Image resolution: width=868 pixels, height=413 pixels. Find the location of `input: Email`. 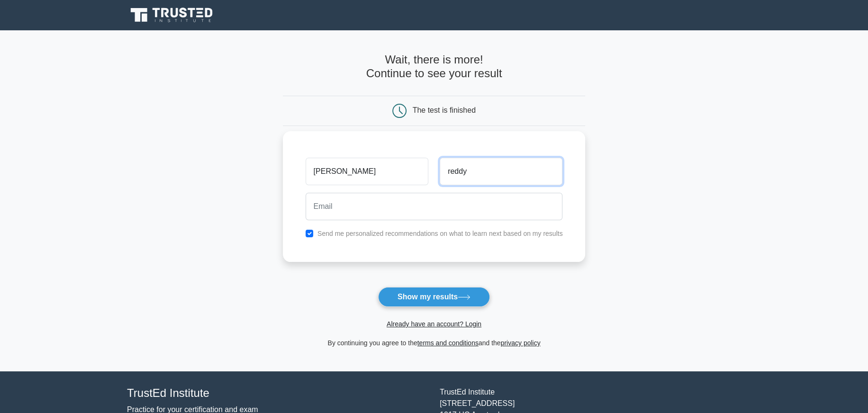

input: Email is located at coordinates (434, 207).